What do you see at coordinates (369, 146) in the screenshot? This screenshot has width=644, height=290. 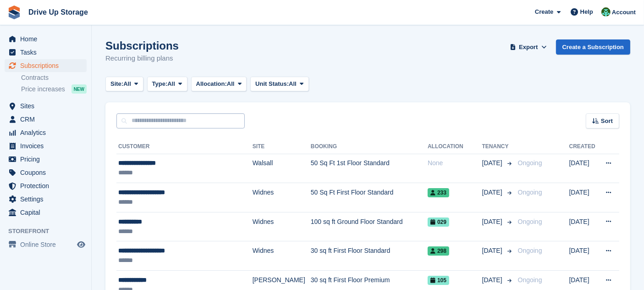 I see `th: Booking` at bounding box center [369, 146].